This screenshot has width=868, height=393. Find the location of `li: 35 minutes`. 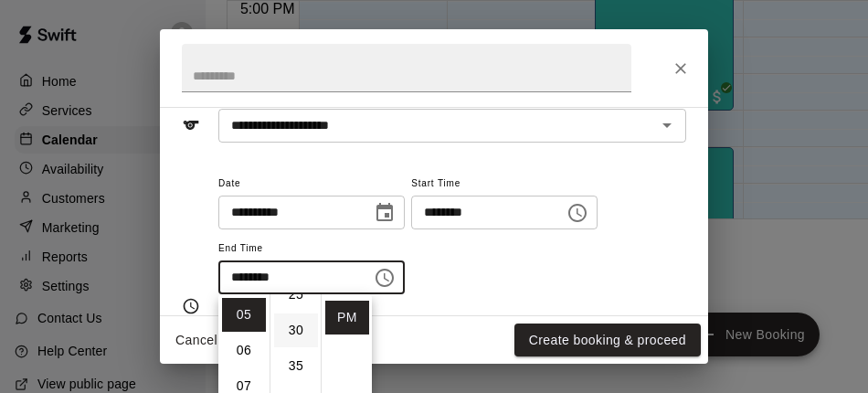

li: 35 minutes is located at coordinates (296, 365).